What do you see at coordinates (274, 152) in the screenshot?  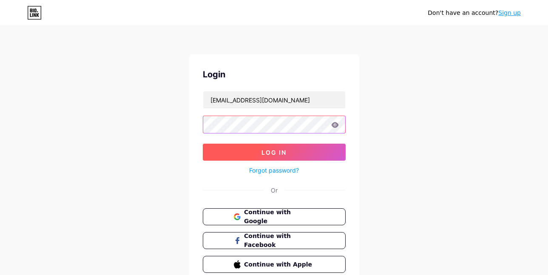 I see `span: Log In` at bounding box center [274, 152].